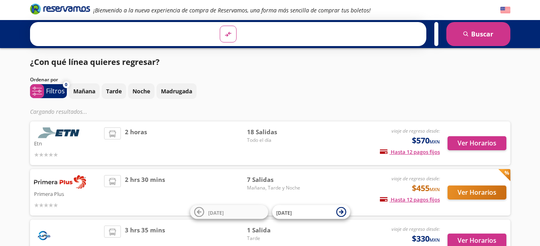 The height and width of the screenshot is (246, 540). Describe the element at coordinates (95, 62) in the screenshot. I see `p: ¿Con qué línea quieres regresar?` at that location.